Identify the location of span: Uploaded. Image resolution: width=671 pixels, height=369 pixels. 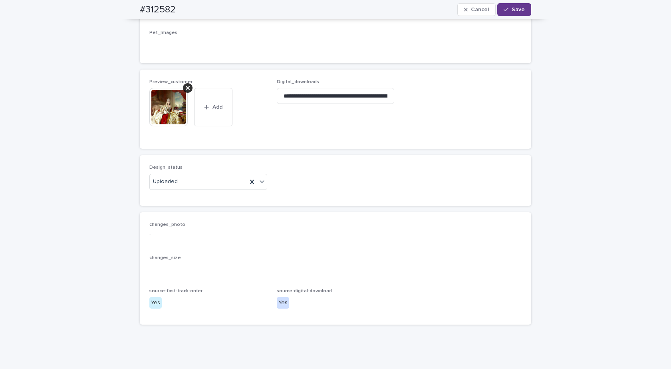
(165, 181).